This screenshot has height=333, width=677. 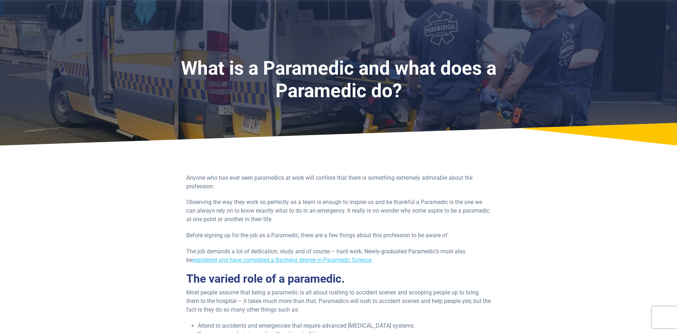 What do you see at coordinates (338, 235) in the screenshot?
I see `p: Before signing up for the job as a Paramedic, there are a few things about this profession to be ...` at bounding box center [338, 235].